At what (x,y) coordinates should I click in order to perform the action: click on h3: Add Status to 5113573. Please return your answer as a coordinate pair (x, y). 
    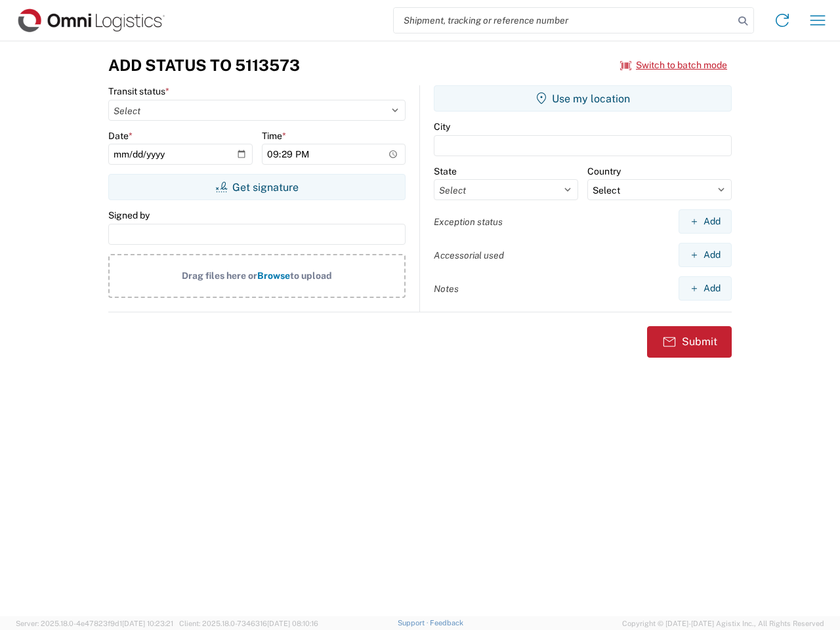
    Looking at the image, I should click on (204, 65).